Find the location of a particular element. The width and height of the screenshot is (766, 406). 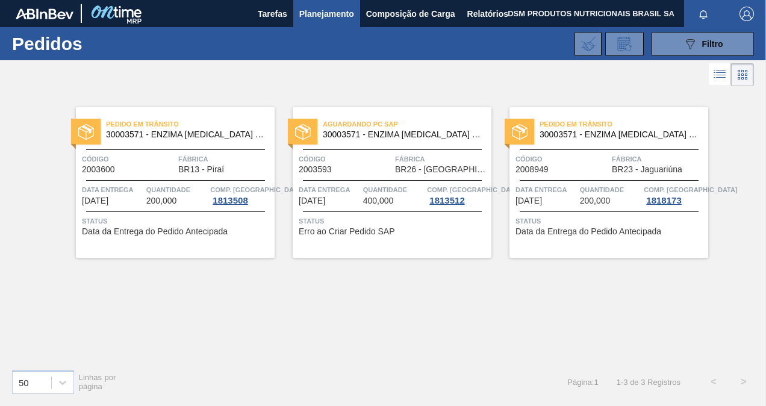

div: Visão em Lista is located at coordinates (720, 75).